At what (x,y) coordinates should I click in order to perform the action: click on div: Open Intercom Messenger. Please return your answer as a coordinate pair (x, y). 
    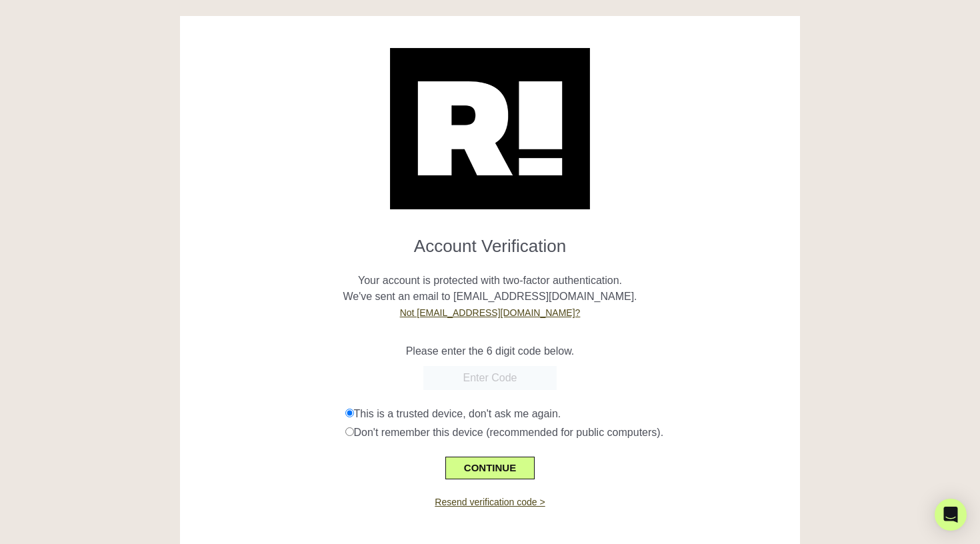
    Looking at the image, I should click on (951, 515).